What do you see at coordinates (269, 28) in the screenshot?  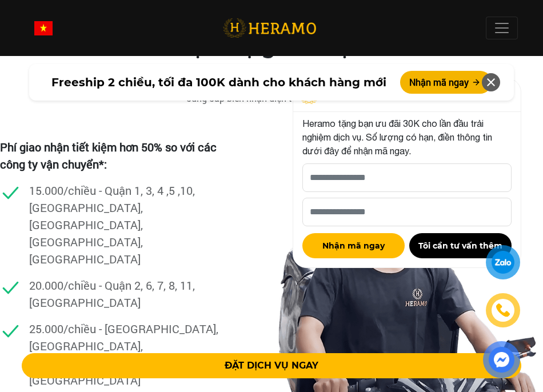 I see `img: logo` at bounding box center [269, 28].